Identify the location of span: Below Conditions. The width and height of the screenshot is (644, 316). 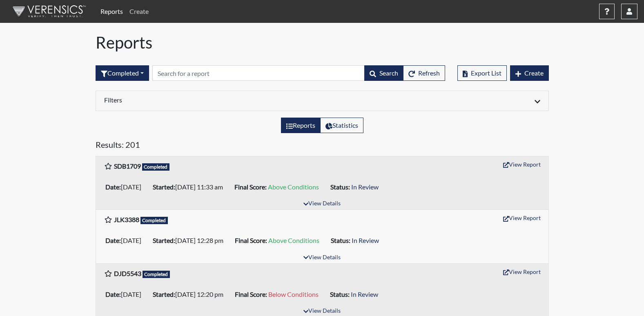
(293, 294).